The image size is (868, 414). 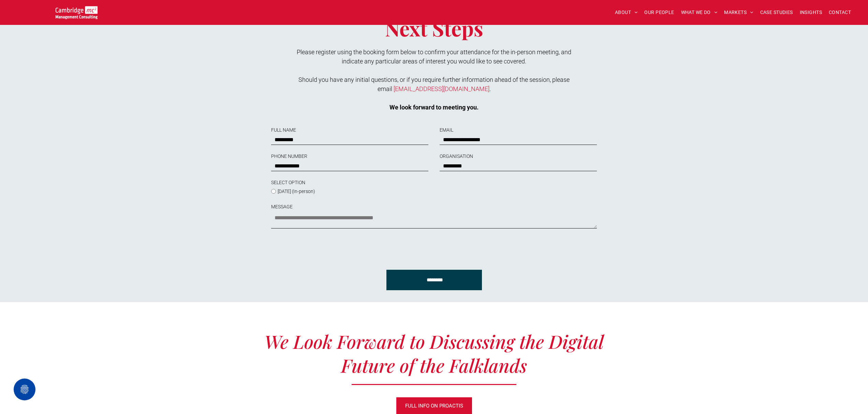 What do you see at coordinates (434, 107) in the screenshot?
I see `strong: We look forward to meeting you.` at bounding box center [434, 107].